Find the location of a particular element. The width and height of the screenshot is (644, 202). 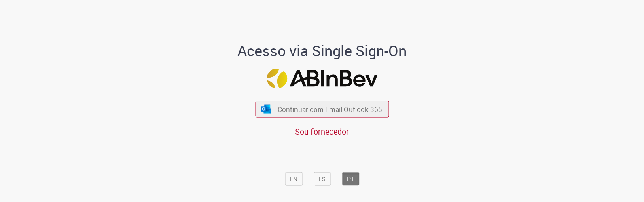

button: ícone Azure/Microsoft 360 Continuar com Email Outlook 365 is located at coordinates (322, 109).